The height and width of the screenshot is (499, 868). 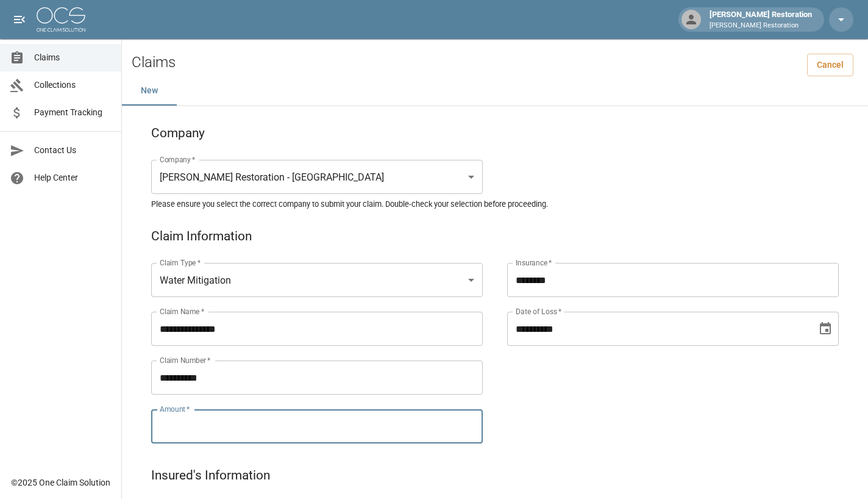 What do you see at coordinates (185, 360) in the screenshot?
I see `label: Claim Number` at bounding box center [185, 360].